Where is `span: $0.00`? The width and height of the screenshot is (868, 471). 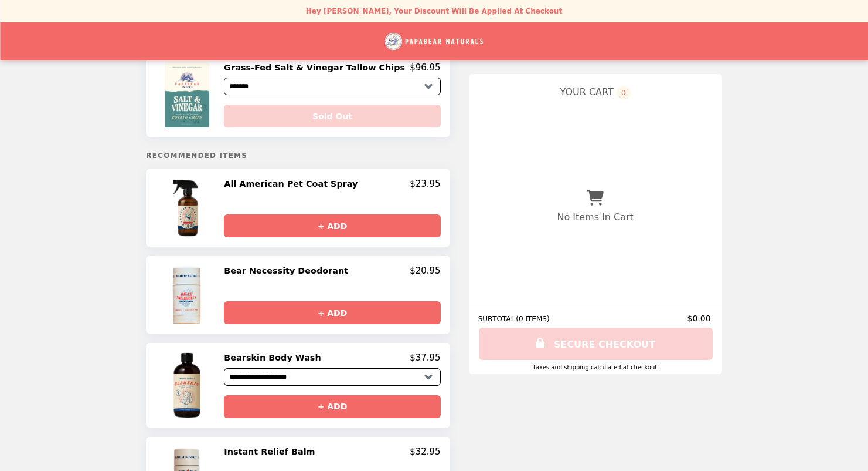
span: $0.00 is located at coordinates (700, 318).